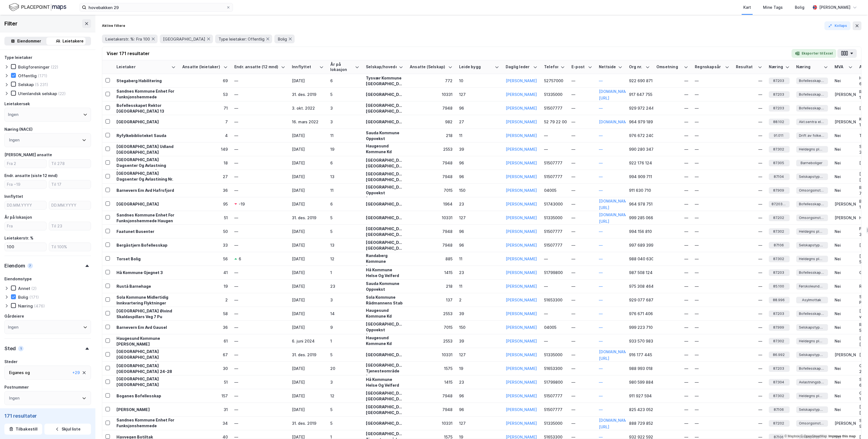  I want to click on span: Barneboliger, so click(812, 163).